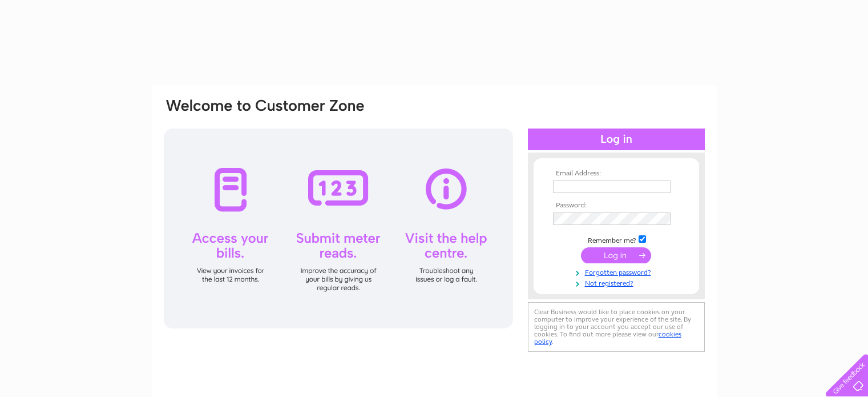 Image resolution: width=868 pixels, height=397 pixels. Describe the element at coordinates (617, 282) in the screenshot. I see `a: Not registered?` at that location.